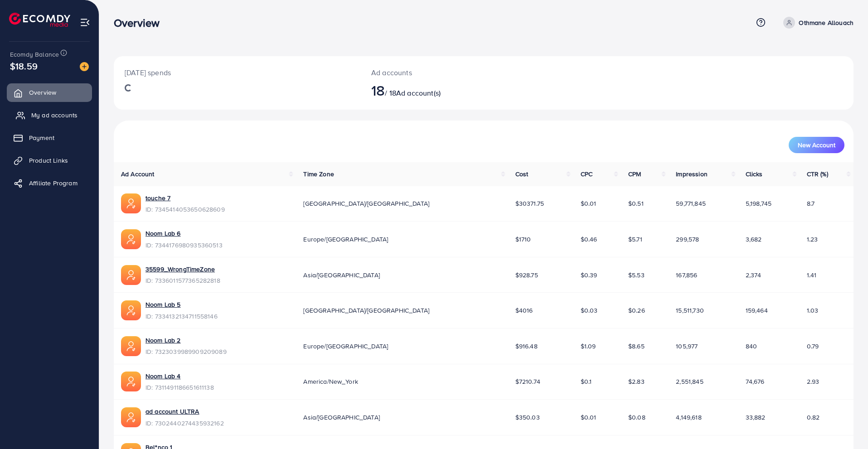  I want to click on span: $928.75, so click(527, 275).